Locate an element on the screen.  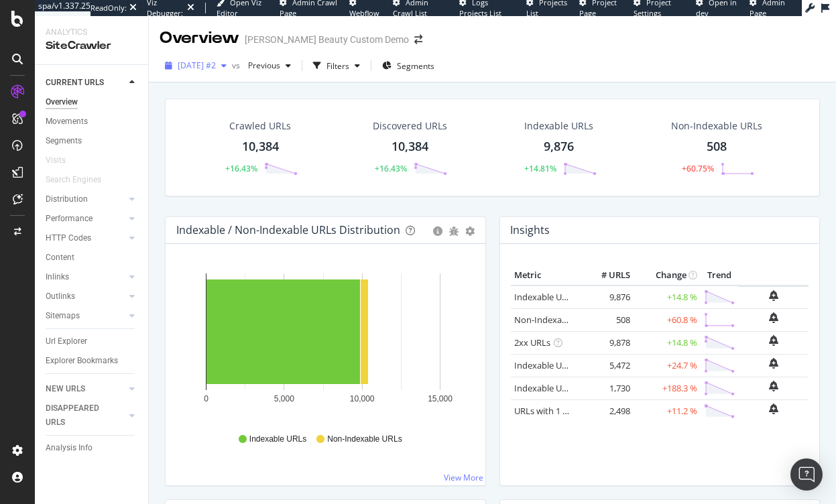
div: Indexable URLs is located at coordinates (559, 126).